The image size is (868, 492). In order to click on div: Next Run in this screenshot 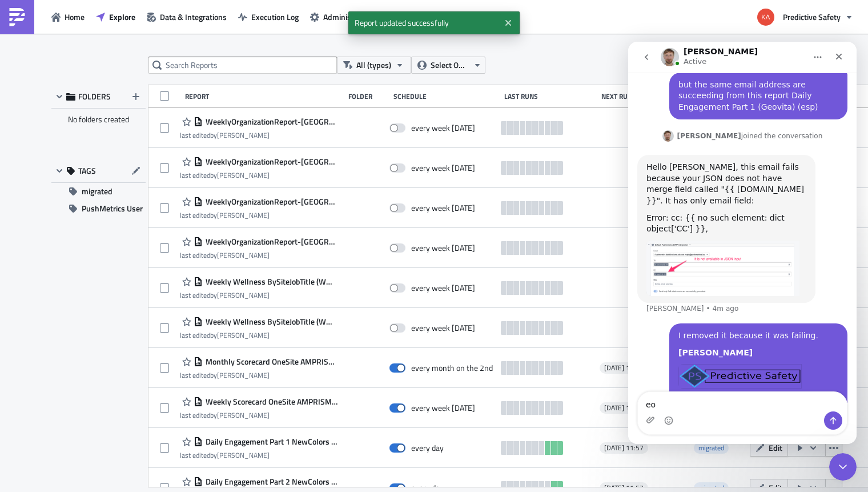, I will do `click(644, 96)`.